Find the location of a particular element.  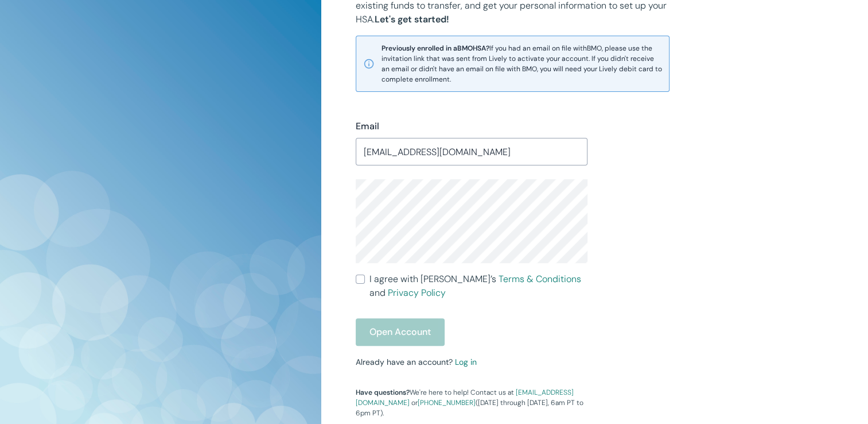

strong: Let's get started! is located at coordinates (412, 19).